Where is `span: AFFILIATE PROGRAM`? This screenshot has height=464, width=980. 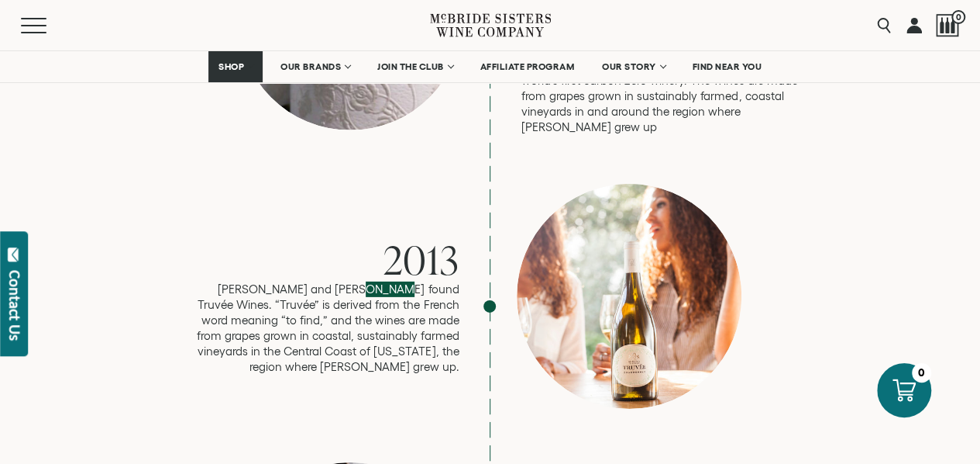
span: AFFILIATE PROGRAM is located at coordinates (528, 67).